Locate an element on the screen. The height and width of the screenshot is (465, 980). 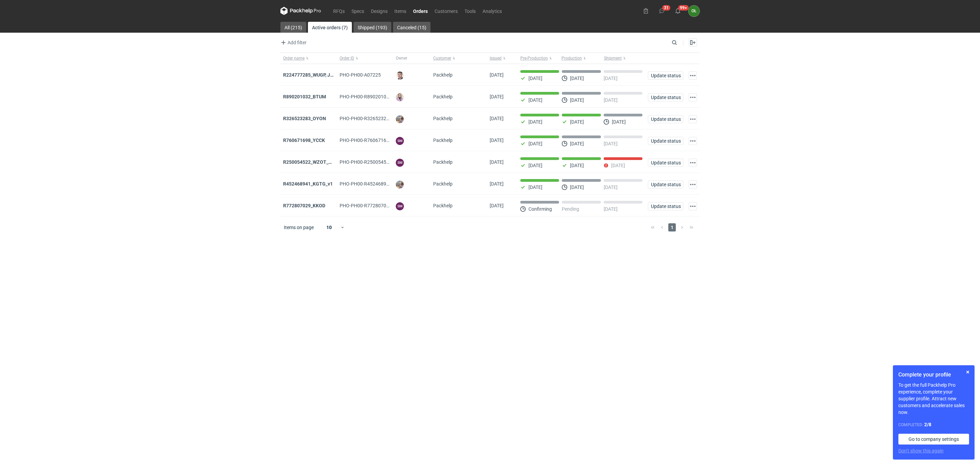
input: Search is located at coordinates (682, 42).